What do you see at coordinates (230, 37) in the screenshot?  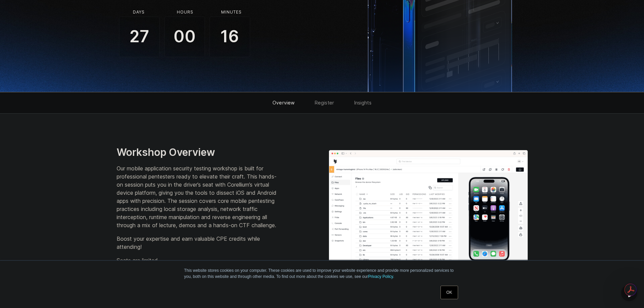 I see `span: 16` at bounding box center [230, 37].